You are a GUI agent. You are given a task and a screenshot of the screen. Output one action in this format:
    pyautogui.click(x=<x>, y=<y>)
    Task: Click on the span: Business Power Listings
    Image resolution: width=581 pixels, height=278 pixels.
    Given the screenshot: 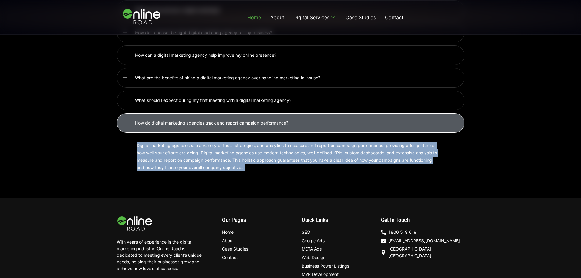 What is the action you would take?
    pyautogui.click(x=325, y=266)
    